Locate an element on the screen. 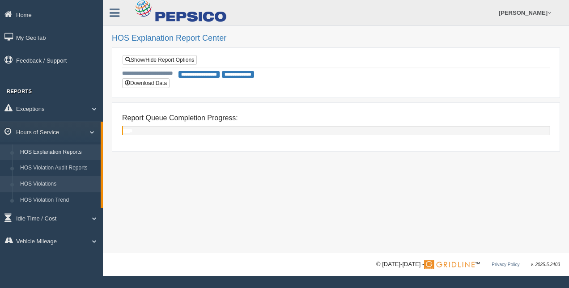 The height and width of the screenshot is (288, 569). img: Gridline is located at coordinates (449, 265).